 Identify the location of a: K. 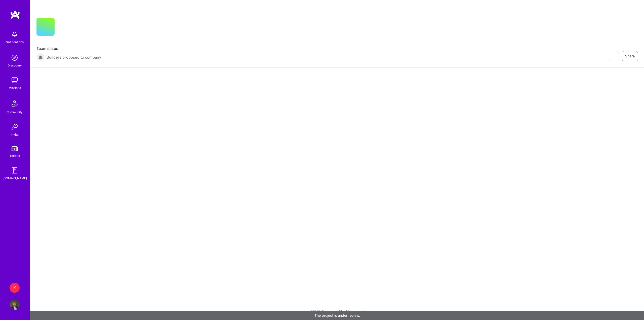
(14, 288).